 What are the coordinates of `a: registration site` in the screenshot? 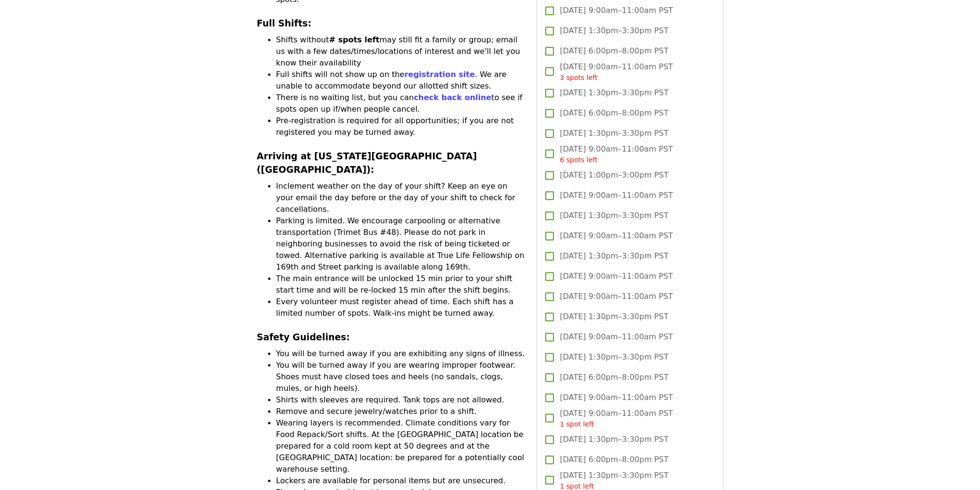 It's located at (440, 74).